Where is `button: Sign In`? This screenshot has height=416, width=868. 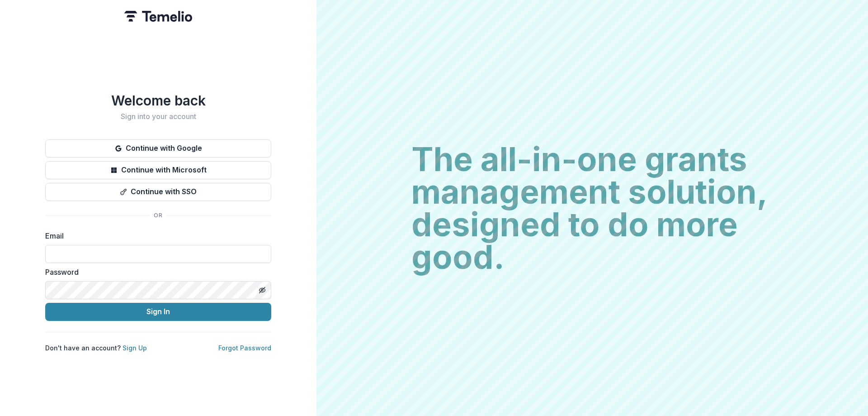 button: Sign In is located at coordinates (158, 312).